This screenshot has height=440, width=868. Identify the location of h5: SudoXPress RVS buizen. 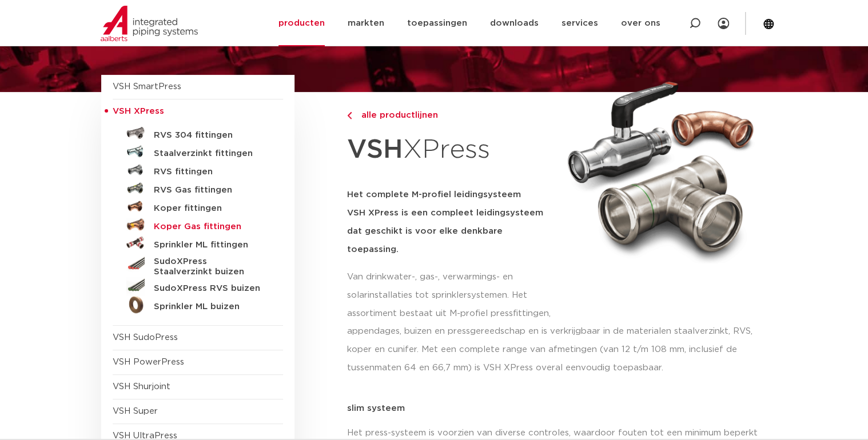
(210, 289).